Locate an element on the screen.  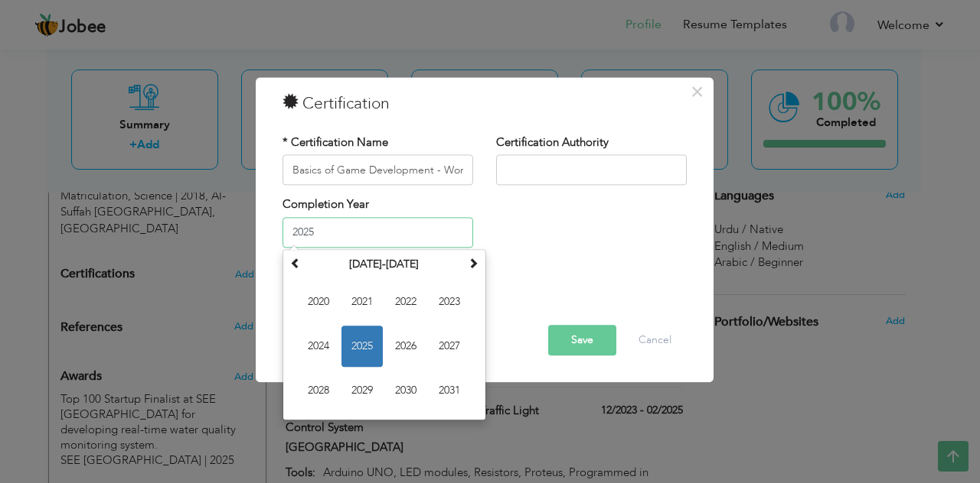
span: 2027 is located at coordinates (449, 347).